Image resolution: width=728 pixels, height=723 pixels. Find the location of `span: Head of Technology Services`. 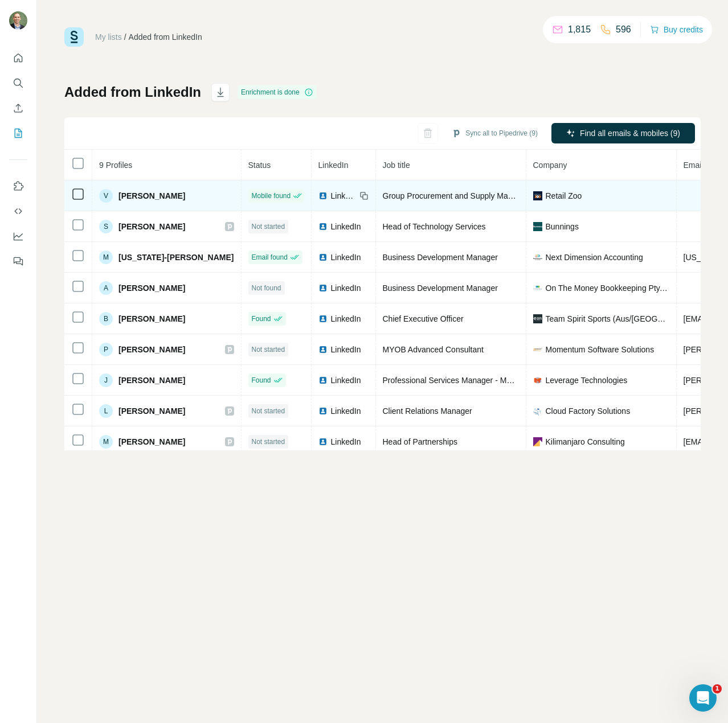

span: Head of Technology Services is located at coordinates (434, 226).